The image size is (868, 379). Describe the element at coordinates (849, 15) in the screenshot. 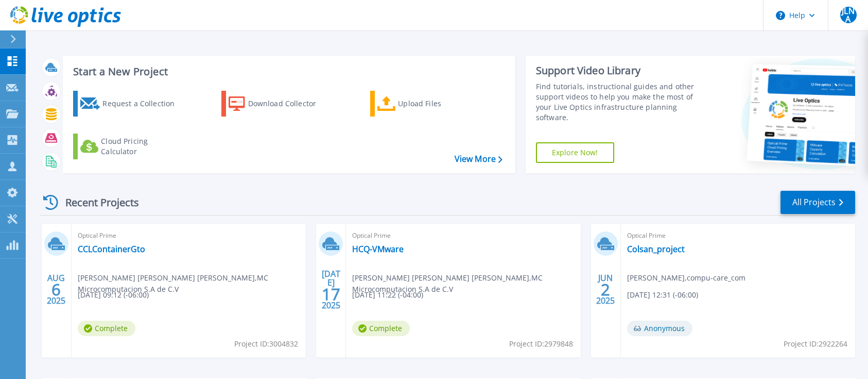

I see `span: JLNA` at that location.